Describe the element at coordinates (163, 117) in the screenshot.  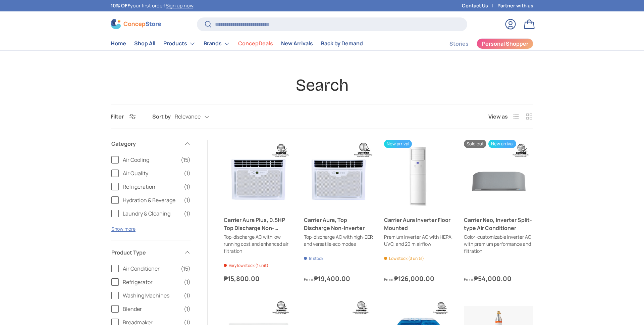
I see `label: Sort by` at that location.